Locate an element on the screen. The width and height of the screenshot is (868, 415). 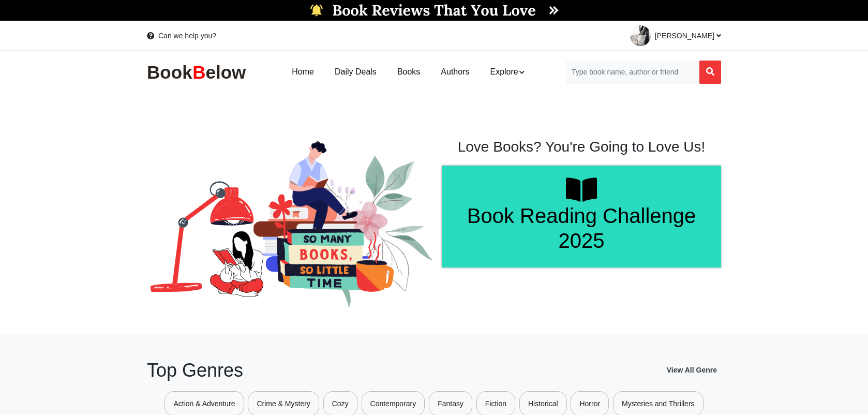
h1: Love Books? You're Going to Love Us! is located at coordinates (582, 147).